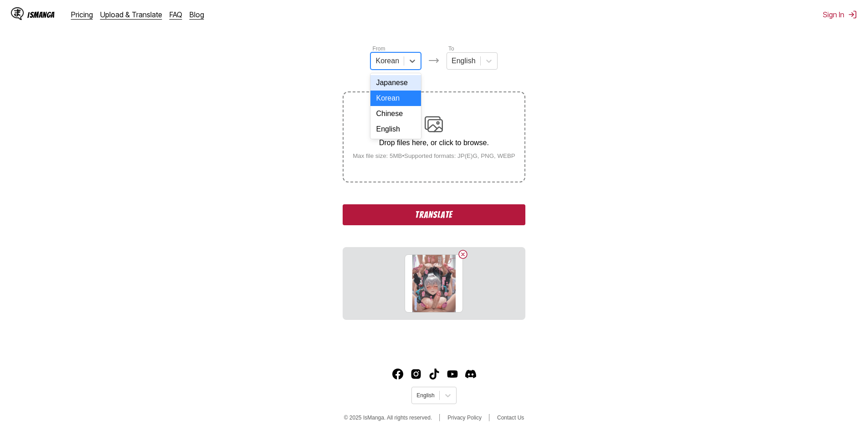  What do you see at coordinates (396, 129) in the screenshot?
I see `div: English` at bounding box center [396, 129].